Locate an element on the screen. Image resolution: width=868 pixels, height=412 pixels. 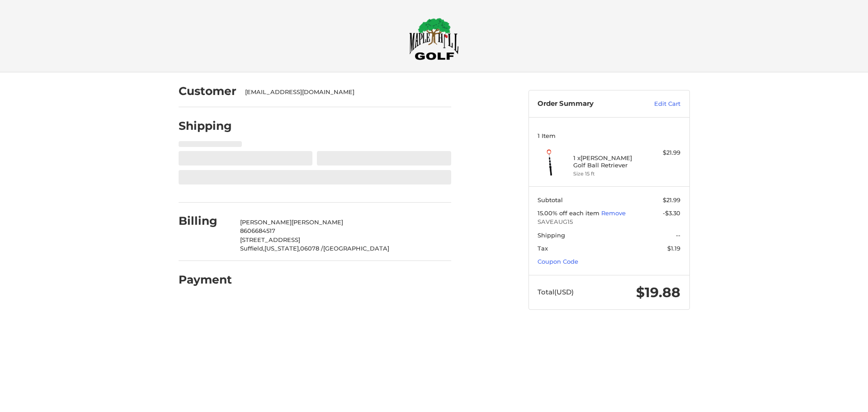
h2: Billing is located at coordinates (205, 221).